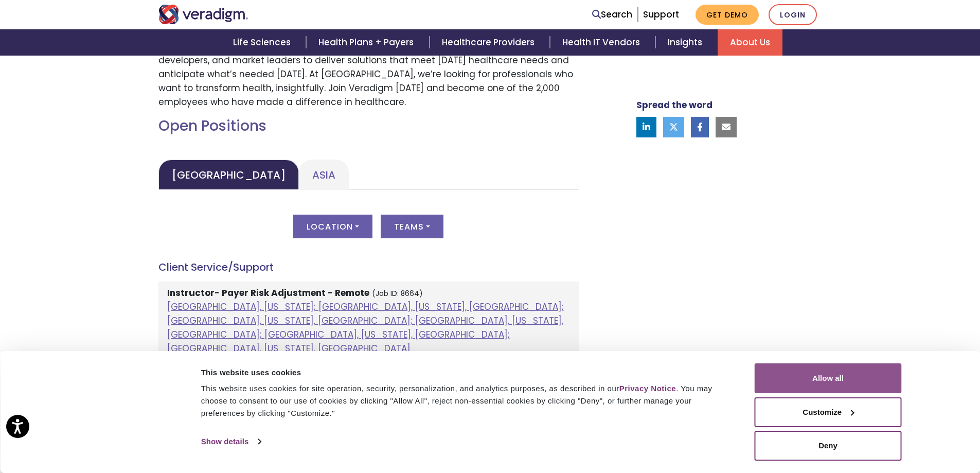 Image resolution: width=980 pixels, height=473 pixels. What do you see at coordinates (602, 42) in the screenshot?
I see `a: Health IT Vendors` at bounding box center [602, 42].